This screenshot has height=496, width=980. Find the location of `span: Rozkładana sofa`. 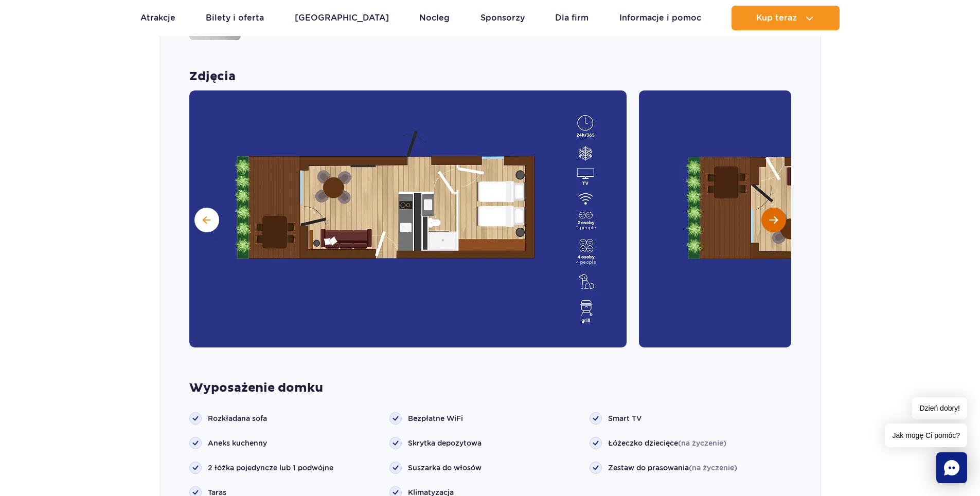

span: Rozkładana sofa is located at coordinates (237, 419).